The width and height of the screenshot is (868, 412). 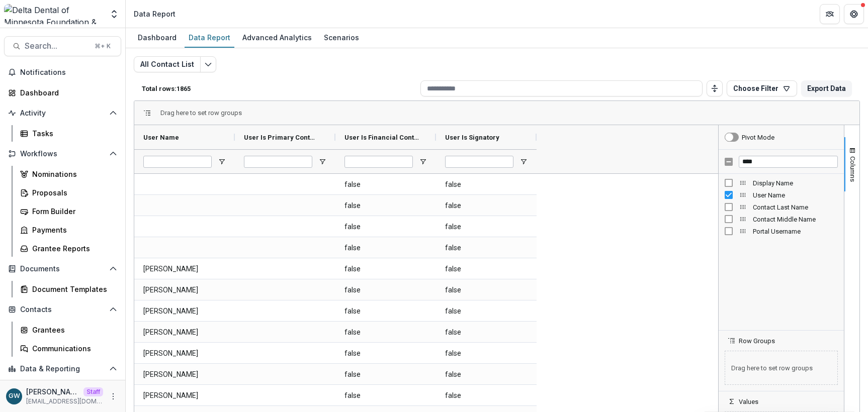 What do you see at coordinates (278, 162) in the screenshot?
I see `input: User Is Primary Contact Filter Input` at bounding box center [278, 162].